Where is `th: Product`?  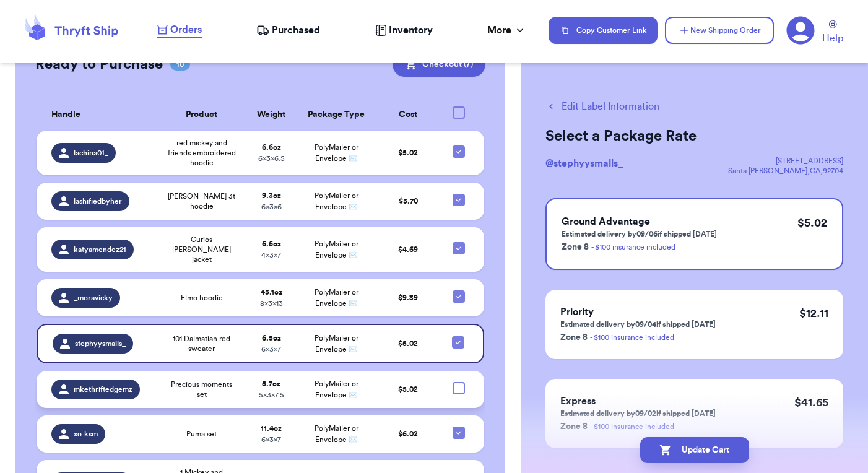
th: Product is located at coordinates (202, 115).